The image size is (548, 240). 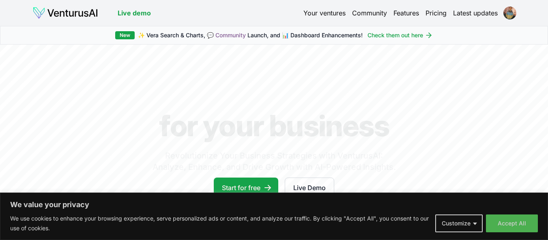 What do you see at coordinates (436, 13) in the screenshot?
I see `a: Pricing` at bounding box center [436, 13].